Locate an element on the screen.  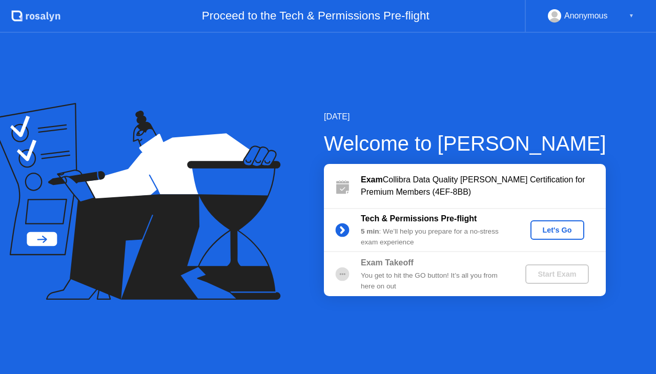
button: Start Exam is located at coordinates (557, 274).